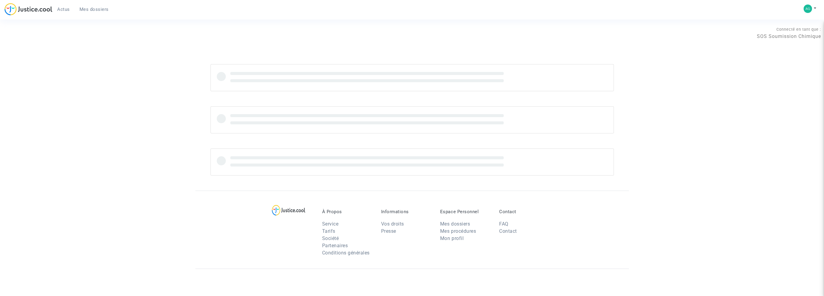 This screenshot has height=296, width=824. What do you see at coordinates (798, 29) in the screenshot?
I see `span: Connecté en tant que :` at bounding box center [798, 29].